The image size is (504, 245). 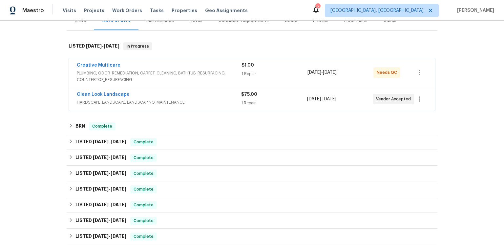 I want to click on span: Projects, so click(x=94, y=10).